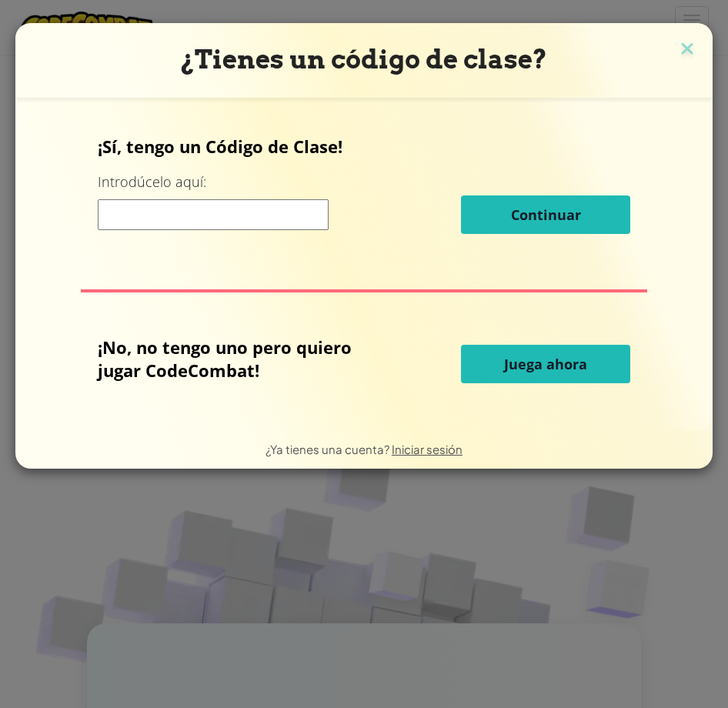 Image resolution: width=728 pixels, height=708 pixels. Describe the element at coordinates (327, 449) in the screenshot. I see `font: ¿Ya tienes una cuenta?` at that location.